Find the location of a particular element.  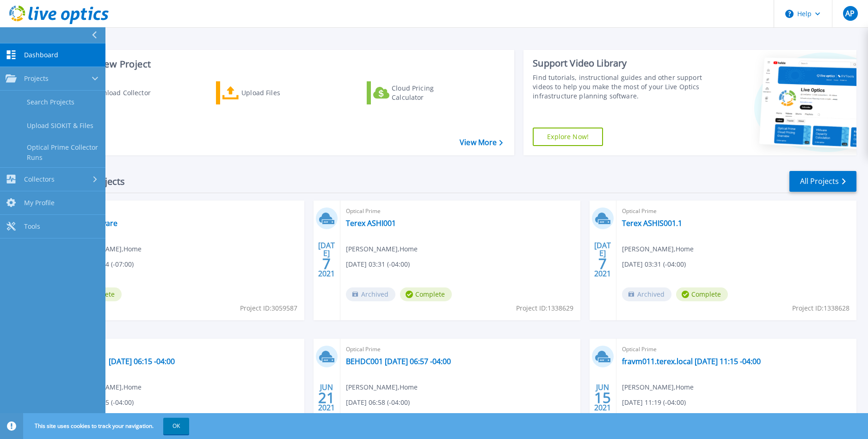

div: Upload Files is located at coordinates (279, 93).